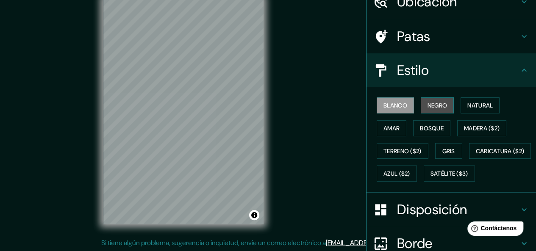 The image size is (536, 251). Describe the element at coordinates (395, 105) in the screenshot. I see `font: Blanco` at that location.